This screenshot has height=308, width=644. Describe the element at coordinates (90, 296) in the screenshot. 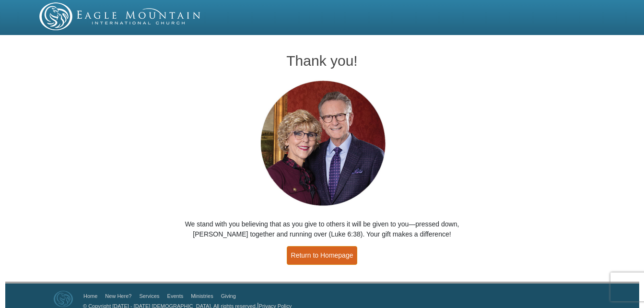

I see `a: Home` at that location.